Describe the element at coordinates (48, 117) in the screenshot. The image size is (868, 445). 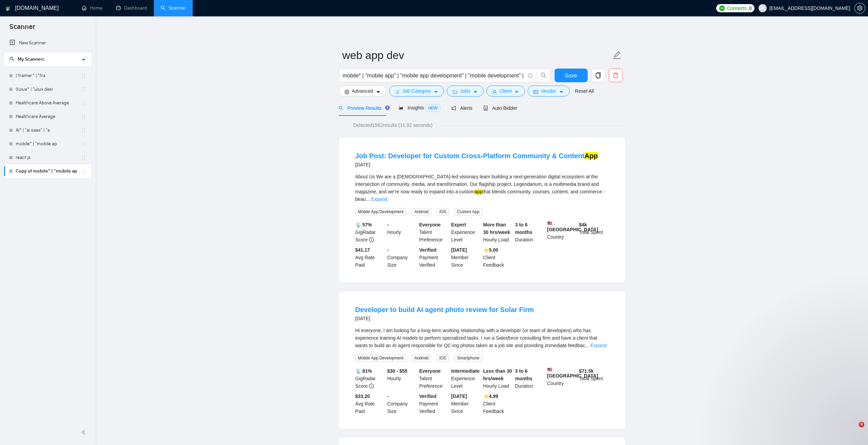
I see `a: Healthcare Average` at that location.